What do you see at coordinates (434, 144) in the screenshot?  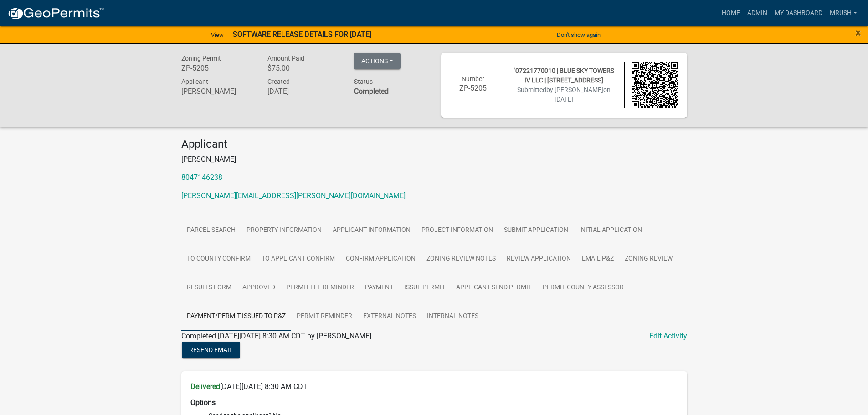 I see `h4: Applicant` at bounding box center [434, 144].